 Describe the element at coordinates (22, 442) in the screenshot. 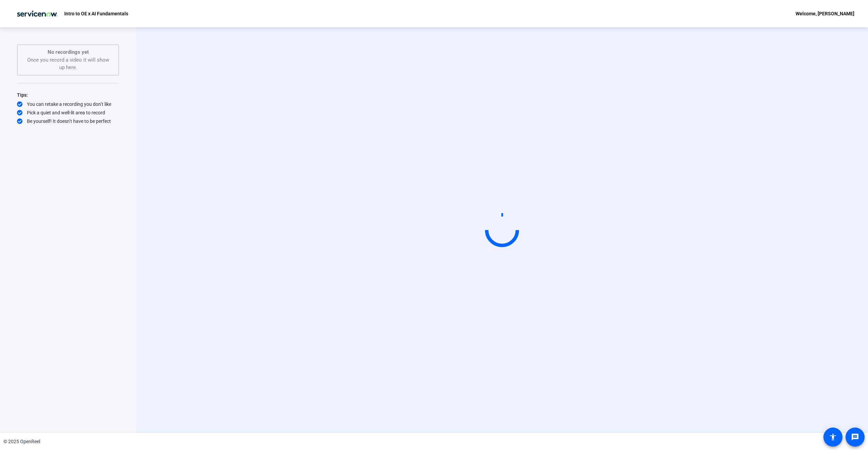

I see `div: © 2025 OpenReel` at that location.